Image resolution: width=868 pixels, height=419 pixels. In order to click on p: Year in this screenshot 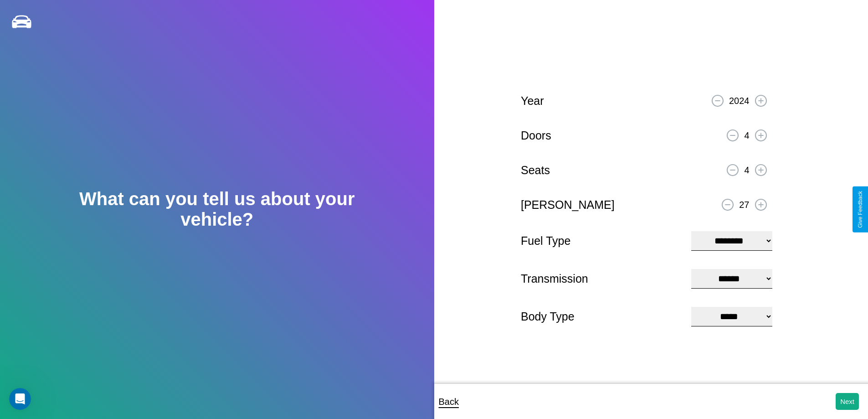, I will do `click(532, 101)`.